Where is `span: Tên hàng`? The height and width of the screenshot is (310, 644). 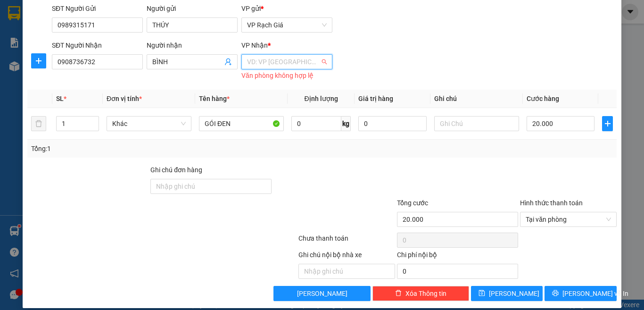 span: Tên hàng is located at coordinates (214, 98).